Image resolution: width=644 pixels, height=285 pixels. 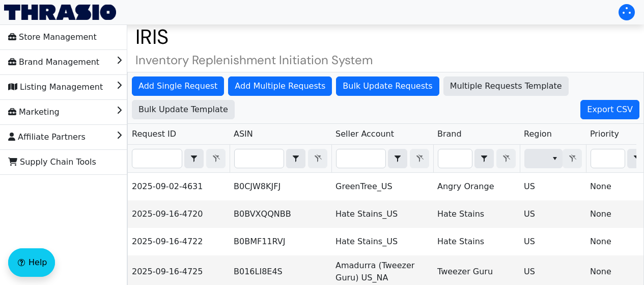 I want to click on button: Export CSV, so click(x=610, y=110).